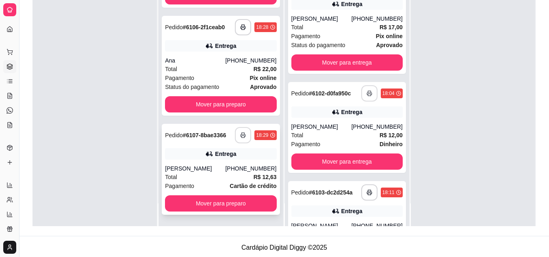 This screenshot has height=257, width=549. I want to click on div: 18:28, so click(262, 27).